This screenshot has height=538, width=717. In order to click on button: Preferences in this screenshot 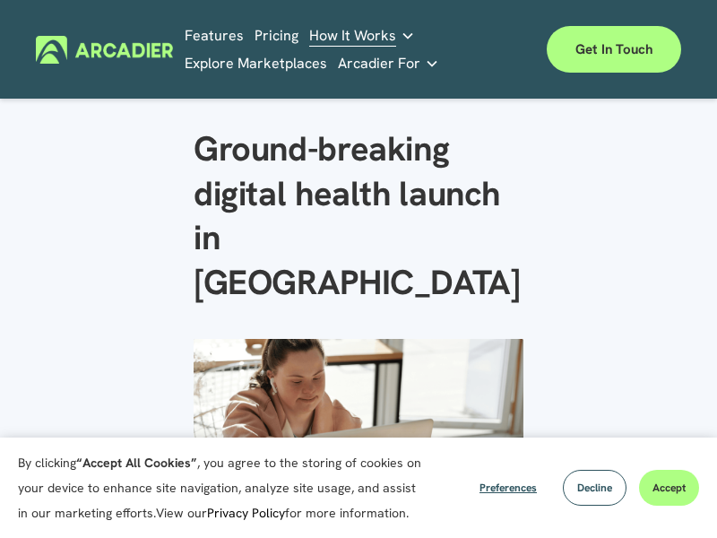, I will do `click(508, 488)`.